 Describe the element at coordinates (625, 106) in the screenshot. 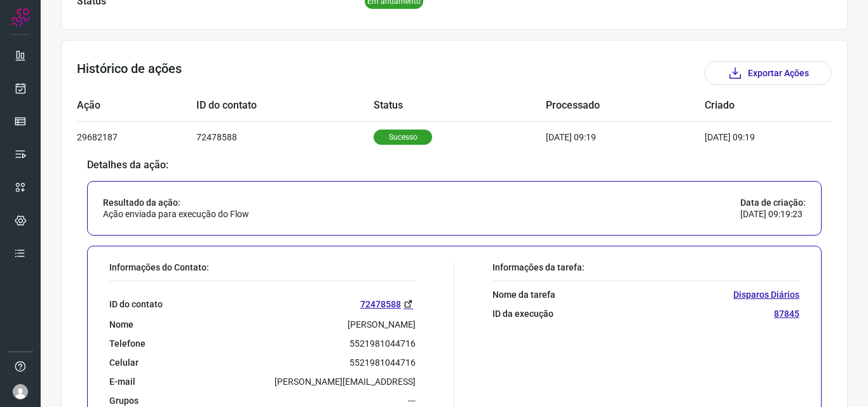

I see `td: Processado` at that location.